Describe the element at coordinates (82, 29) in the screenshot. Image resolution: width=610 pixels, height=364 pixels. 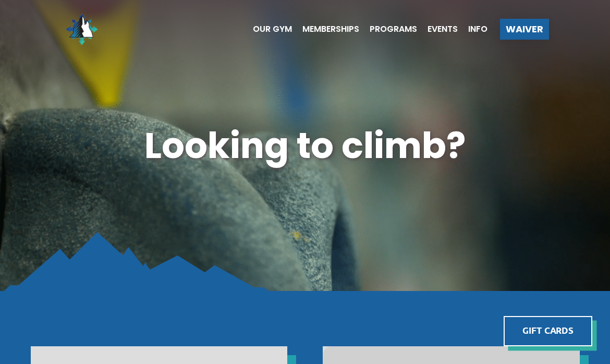
I see `img: North Wall Logo` at that location.